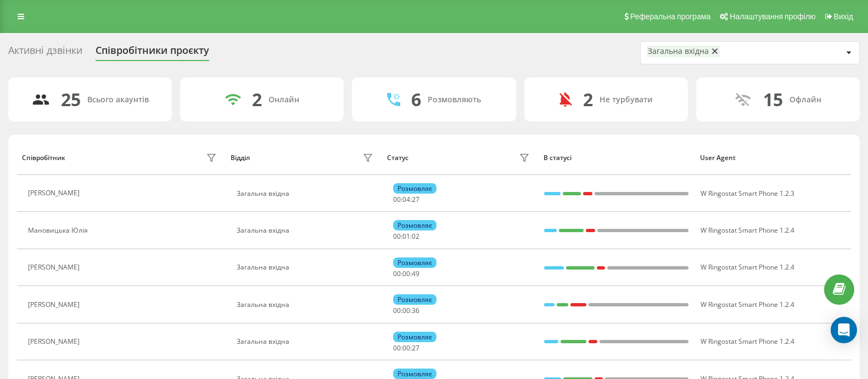 Image resolution: width=868 pixels, height=379 pixels. Describe the element at coordinates (71, 99) in the screenshot. I see `div: 25` at that location.